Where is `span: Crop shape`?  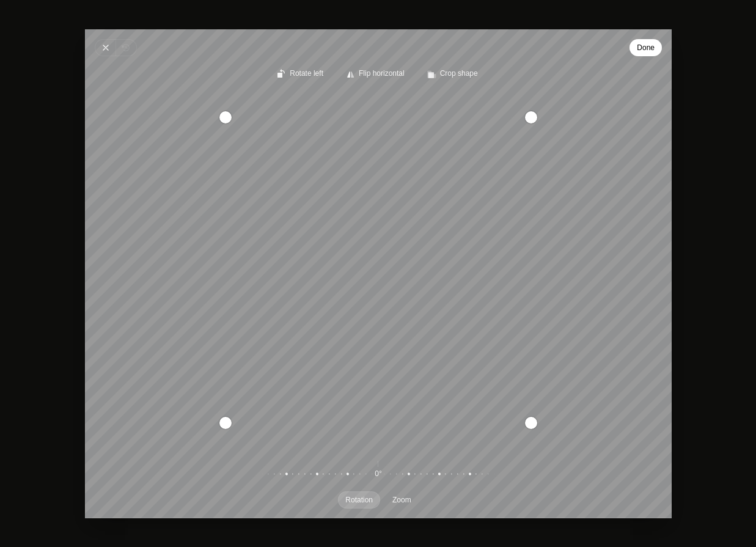 span: Crop shape is located at coordinates (459, 74).